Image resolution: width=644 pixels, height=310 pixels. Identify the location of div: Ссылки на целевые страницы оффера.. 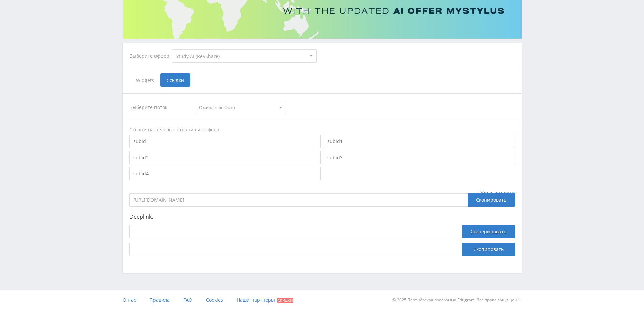
(322, 130).